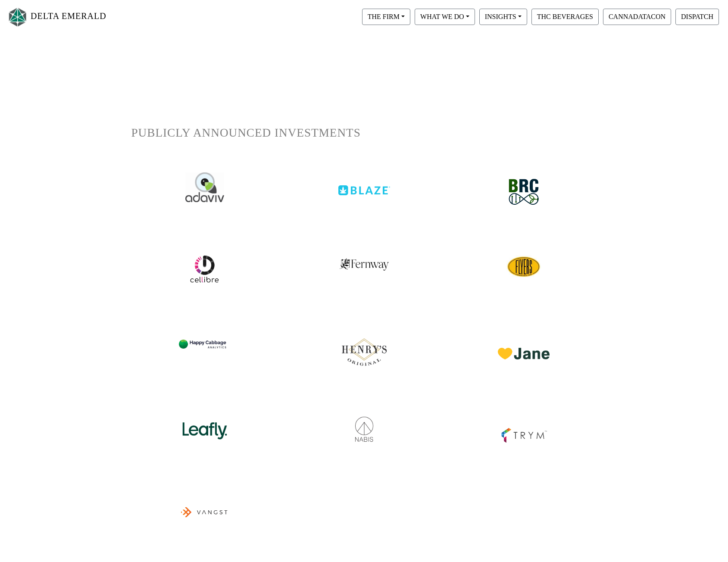 Image resolution: width=728 pixels, height=562 pixels. Describe the element at coordinates (364, 348) in the screenshot. I see `img: henrys` at that location.